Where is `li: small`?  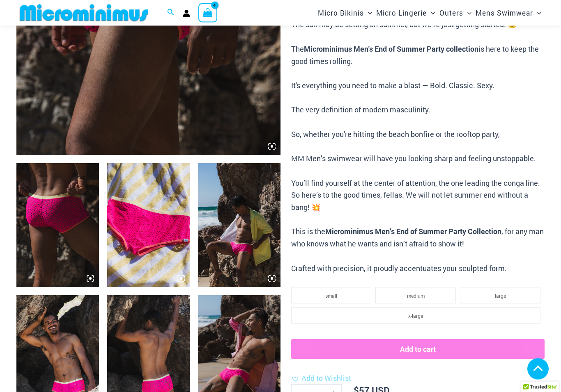
li: small is located at coordinates (331, 296).